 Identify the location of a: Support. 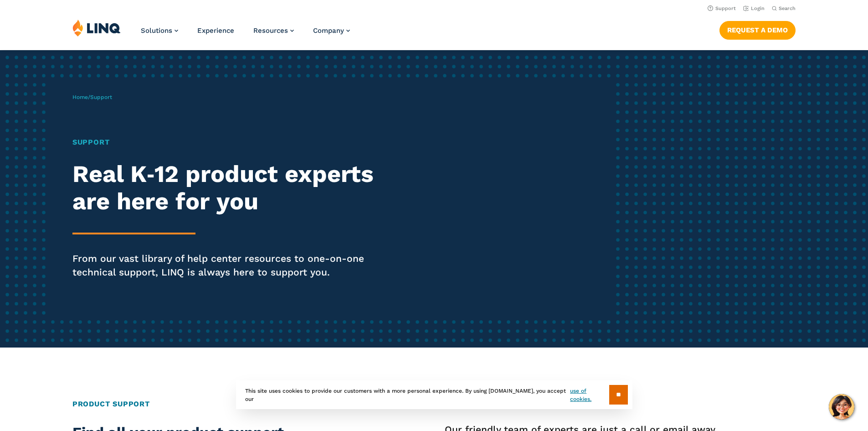
(722, 8).